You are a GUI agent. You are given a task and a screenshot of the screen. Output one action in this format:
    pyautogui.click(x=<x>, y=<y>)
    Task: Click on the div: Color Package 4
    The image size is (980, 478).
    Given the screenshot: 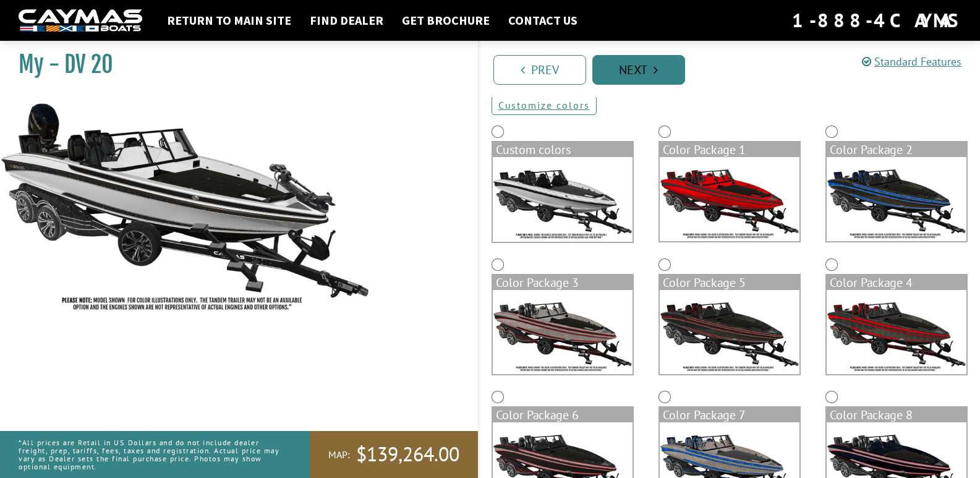 What is the action you would take?
    pyautogui.click(x=897, y=283)
    